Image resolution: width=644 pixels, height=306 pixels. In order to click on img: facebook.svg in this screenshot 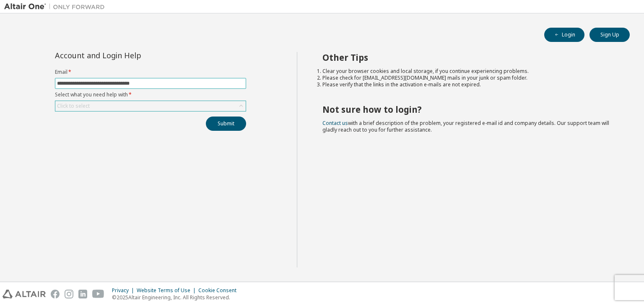, I will do `click(55, 294)`.